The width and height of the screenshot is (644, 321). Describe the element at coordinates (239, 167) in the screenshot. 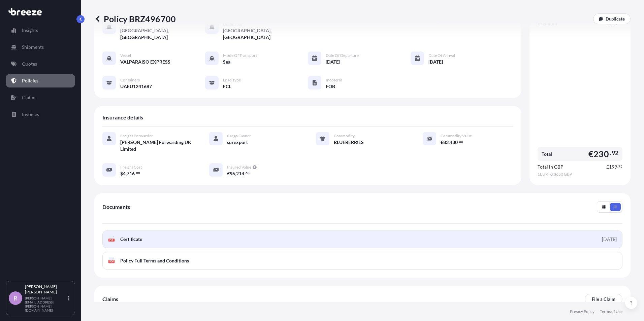

I see `span: Insured Value` at that location.